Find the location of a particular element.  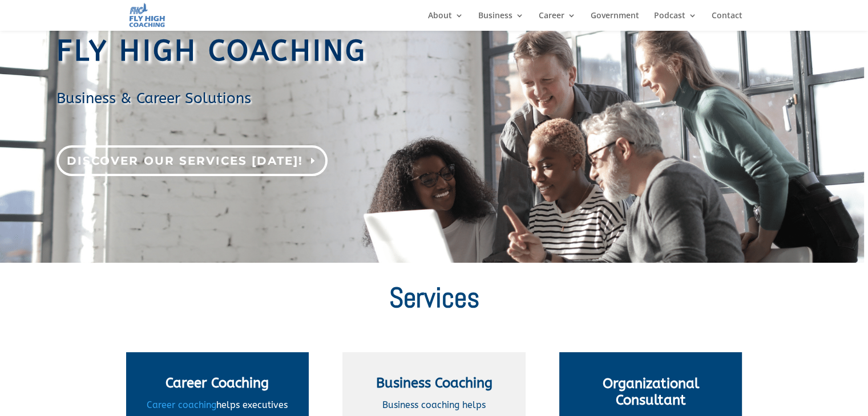

span: Services is located at coordinates (434, 298).